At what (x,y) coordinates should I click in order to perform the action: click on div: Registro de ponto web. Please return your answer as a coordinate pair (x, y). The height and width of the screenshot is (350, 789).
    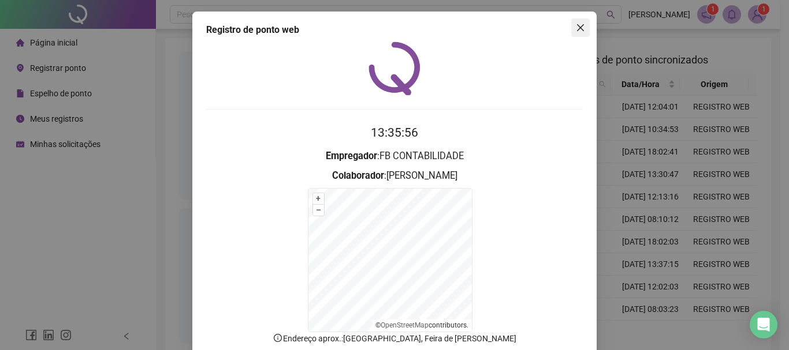
    Looking at the image, I should click on (394, 30).